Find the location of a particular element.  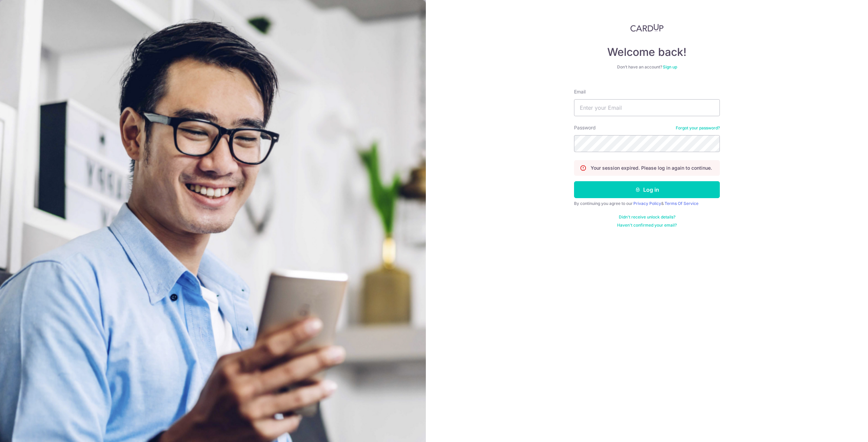

p: Your session expired. Please log in again to continue. is located at coordinates (651, 168).